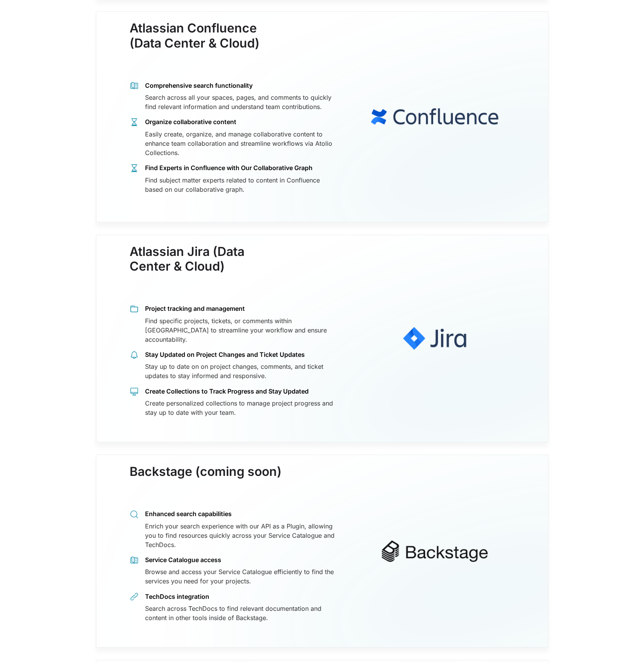 Image resolution: width=644 pixels, height=663 pixels. I want to click on div: Stay Updated on Project Changes and Ticket Updates, so click(241, 355).